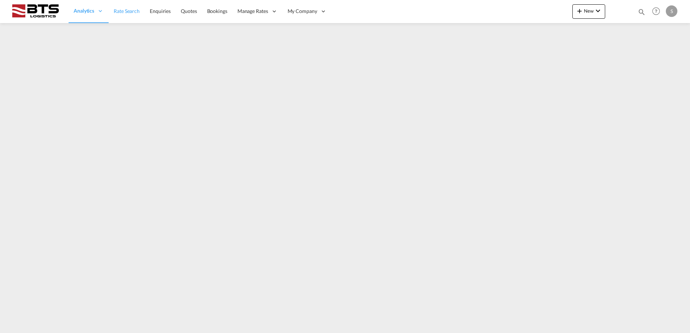 The height and width of the screenshot is (333, 690). Describe the element at coordinates (588, 12) in the screenshot. I see `button: icon-plus 400-fgNewicon-chevron-down` at that location.